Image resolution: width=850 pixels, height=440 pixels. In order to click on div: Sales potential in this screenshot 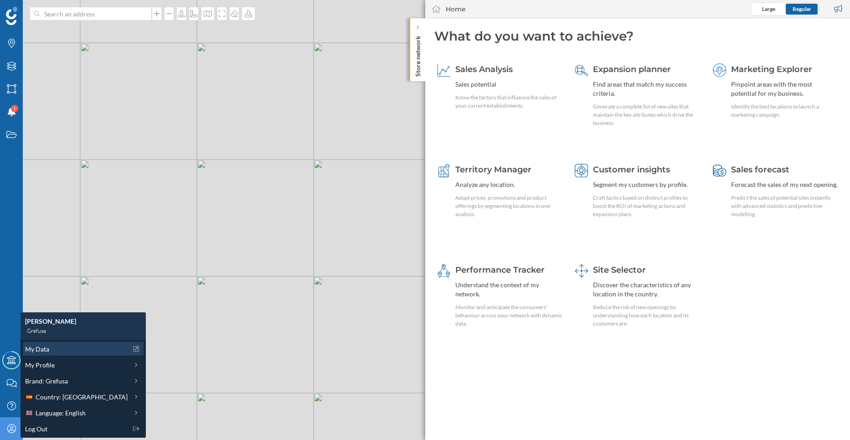, I will do `click(509, 84)`.